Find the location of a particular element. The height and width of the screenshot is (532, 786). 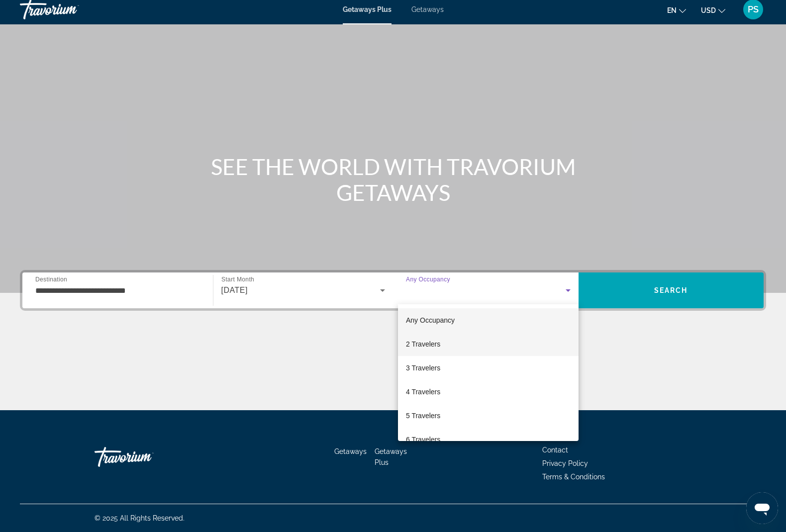

span: 5 Travelers is located at coordinates (423, 416).